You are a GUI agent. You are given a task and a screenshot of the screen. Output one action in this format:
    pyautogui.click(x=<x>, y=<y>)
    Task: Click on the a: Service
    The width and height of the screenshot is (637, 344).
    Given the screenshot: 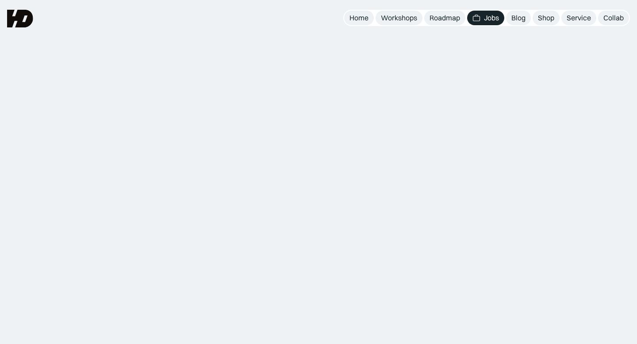 What is the action you would take?
    pyautogui.click(x=578, y=18)
    